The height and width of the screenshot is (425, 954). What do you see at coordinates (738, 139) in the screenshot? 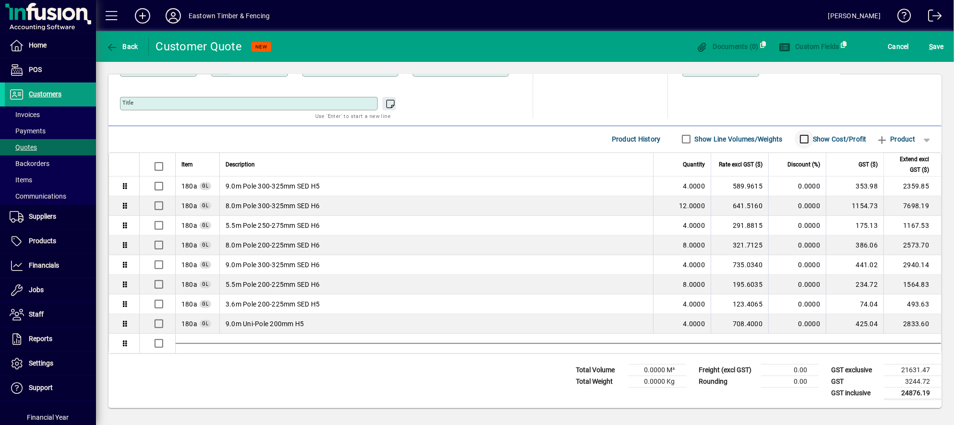
I see `label: Show Line Volumes/Weights` at bounding box center [738, 139].